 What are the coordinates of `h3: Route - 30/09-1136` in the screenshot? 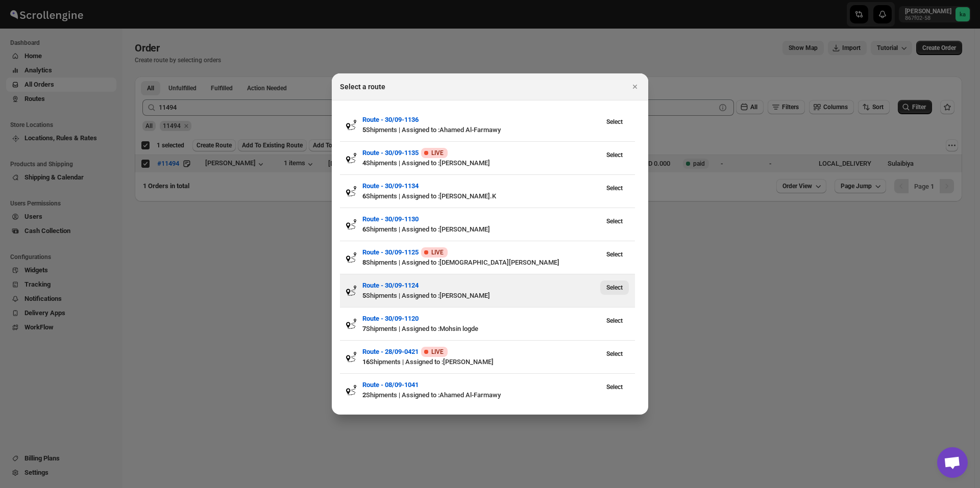 It's located at (390, 120).